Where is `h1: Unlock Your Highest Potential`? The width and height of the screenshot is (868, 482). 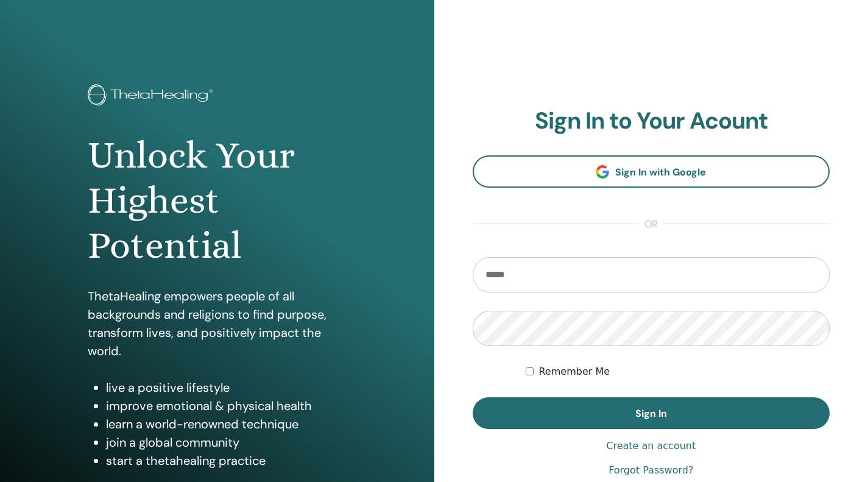
h1: Unlock Your Highest Potential is located at coordinates (217, 200).